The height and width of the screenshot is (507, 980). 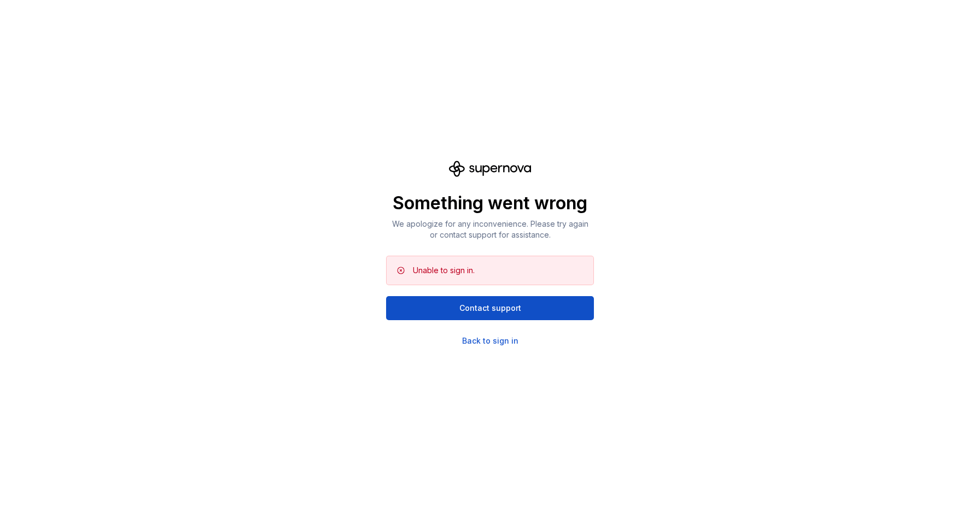 I want to click on button: Contact support, so click(x=490, y=308).